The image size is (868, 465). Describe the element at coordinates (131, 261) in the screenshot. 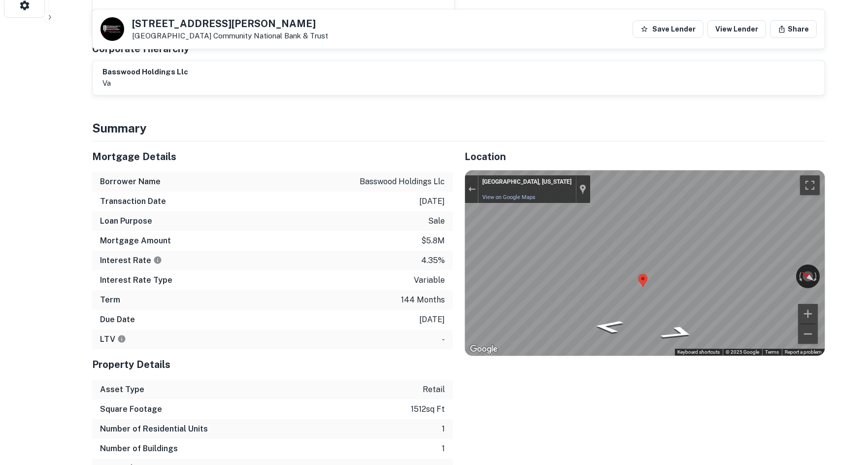

I see `h6: Interest Rate` at that location.